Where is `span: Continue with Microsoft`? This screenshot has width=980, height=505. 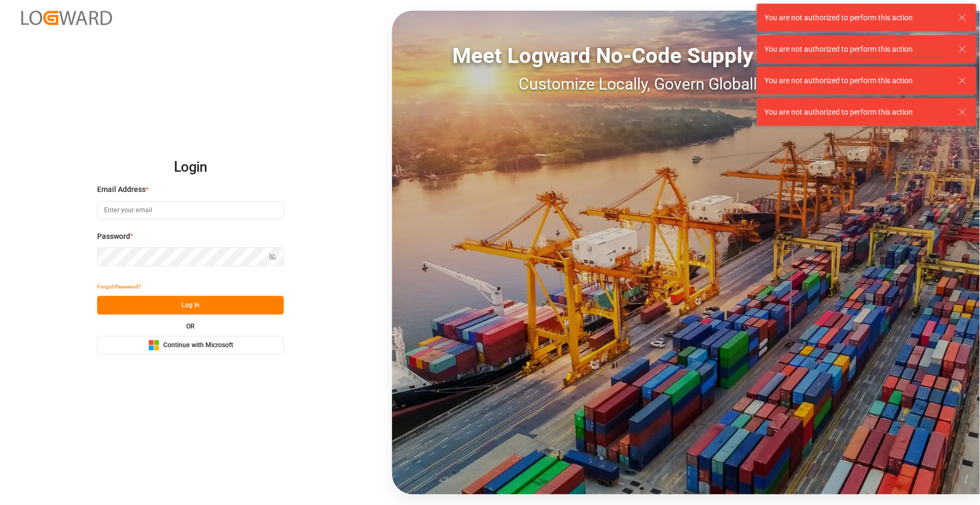
span: Continue with Microsoft is located at coordinates (198, 346).